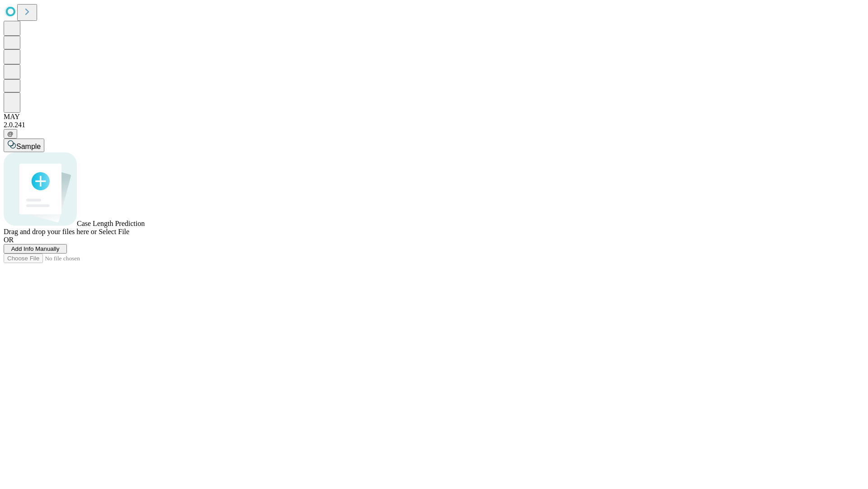  What do you see at coordinates (35, 248) in the screenshot?
I see `span: Add Info Manually` at bounding box center [35, 248].